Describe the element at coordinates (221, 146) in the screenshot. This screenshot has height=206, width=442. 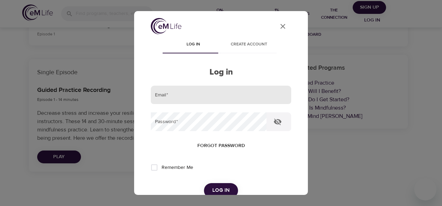
I see `button: Forgot password` at that location.